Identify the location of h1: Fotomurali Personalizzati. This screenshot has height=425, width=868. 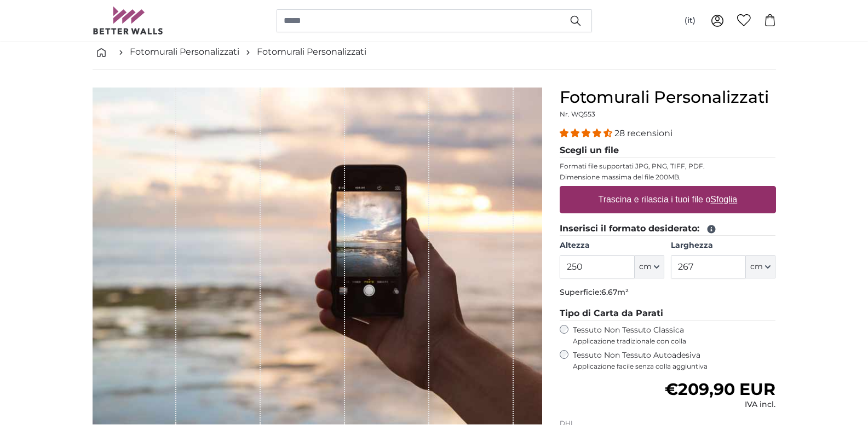
(668, 97).